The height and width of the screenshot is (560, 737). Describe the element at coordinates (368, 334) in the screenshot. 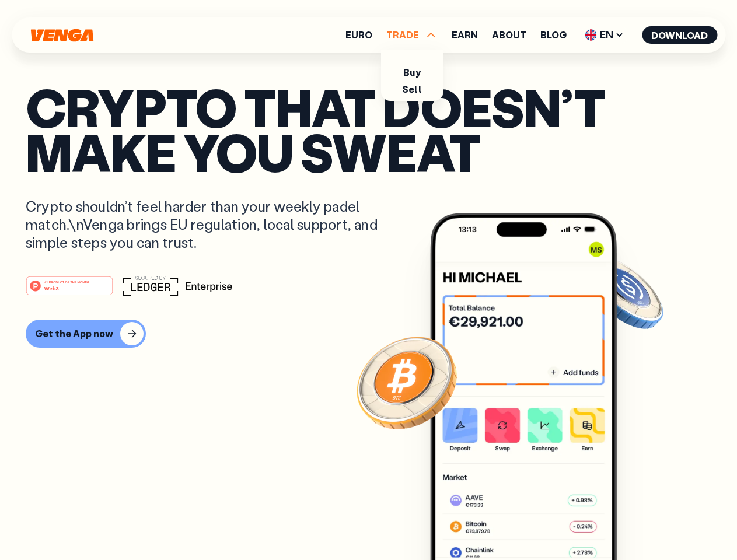

I see `a: Get the App now` at that location.